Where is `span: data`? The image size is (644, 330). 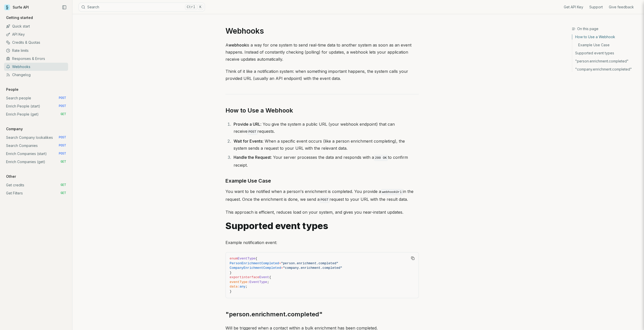
span: data is located at coordinates (234, 287).